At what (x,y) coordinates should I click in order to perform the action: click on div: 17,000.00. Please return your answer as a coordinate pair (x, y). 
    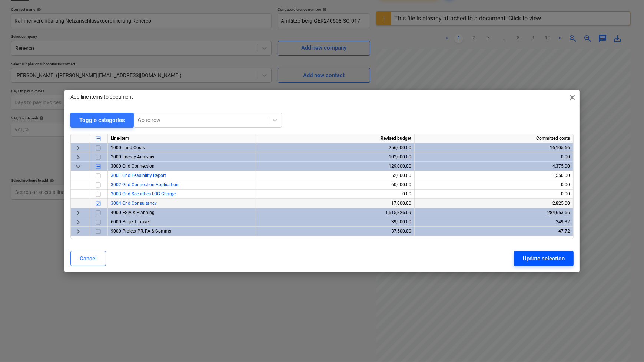
    Looking at the image, I should click on (335, 203).